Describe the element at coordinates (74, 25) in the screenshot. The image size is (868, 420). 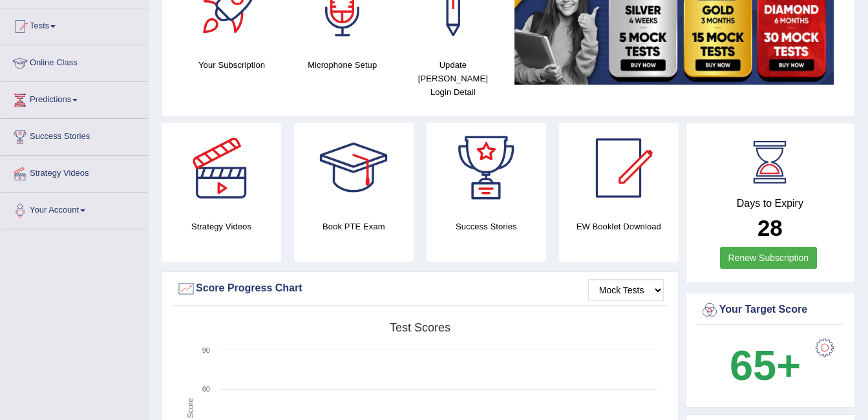
I see `a: Tests` at that location.